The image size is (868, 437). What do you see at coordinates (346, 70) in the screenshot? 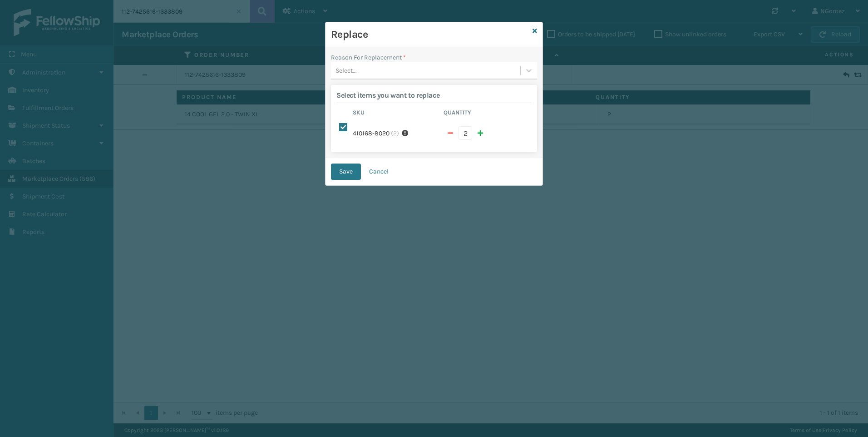
I see `div: Select...` at bounding box center [346, 70].